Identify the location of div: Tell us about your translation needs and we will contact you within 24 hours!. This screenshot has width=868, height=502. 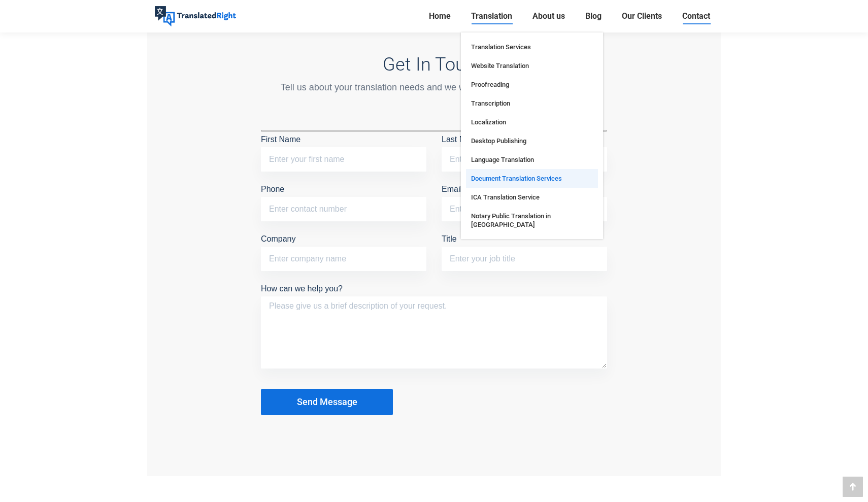
(434, 87).